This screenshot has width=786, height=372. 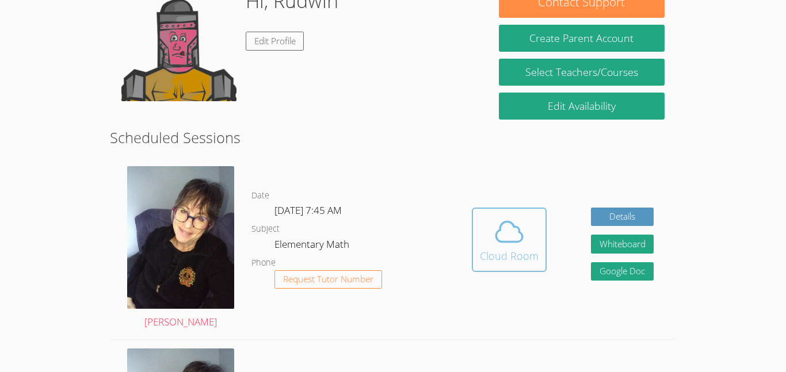 I want to click on button: Cloud Room, so click(x=509, y=240).